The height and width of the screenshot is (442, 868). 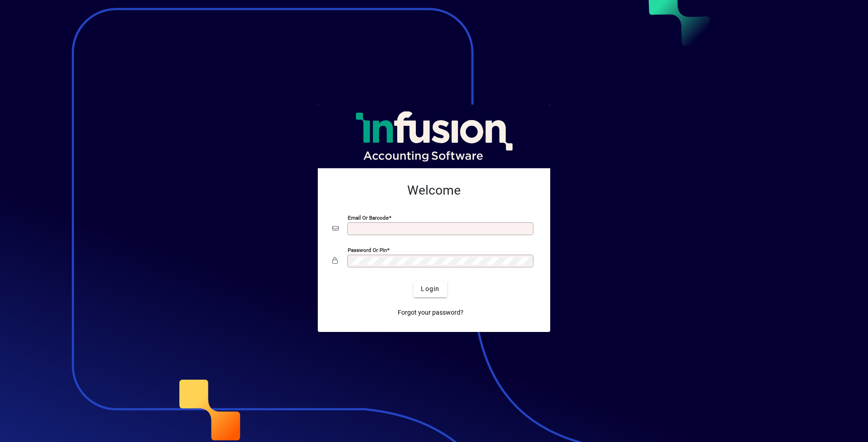 I want to click on mat-label: Email or Barcode, so click(x=369, y=217).